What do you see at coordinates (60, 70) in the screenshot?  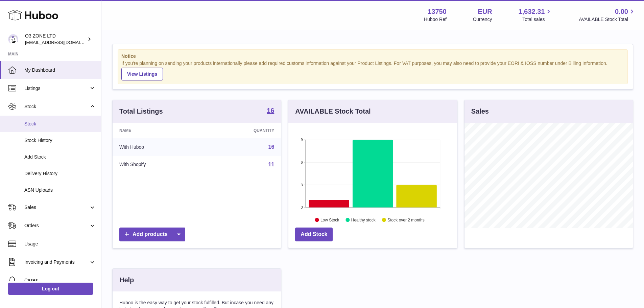 I see `span: My Dashboard` at bounding box center [60, 70].